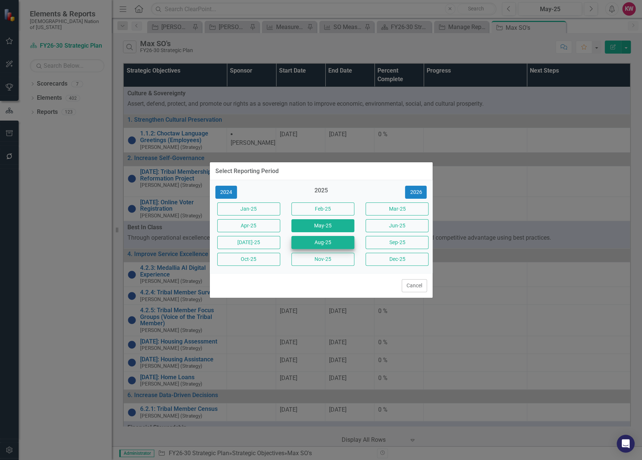  What do you see at coordinates (625, 444) in the screenshot?
I see `div: Open Intercom Messenger` at bounding box center [625, 444].